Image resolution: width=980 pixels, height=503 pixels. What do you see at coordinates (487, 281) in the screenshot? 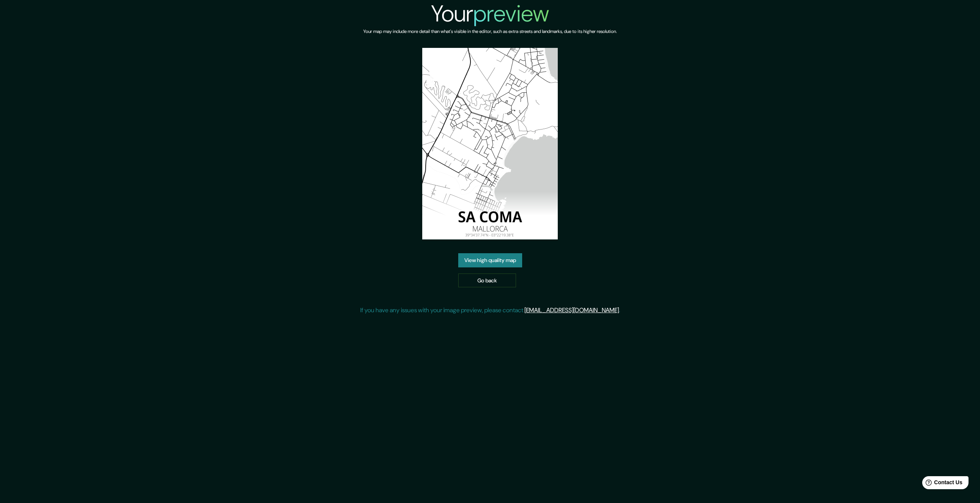
I see `a: Go back` at bounding box center [487, 281].